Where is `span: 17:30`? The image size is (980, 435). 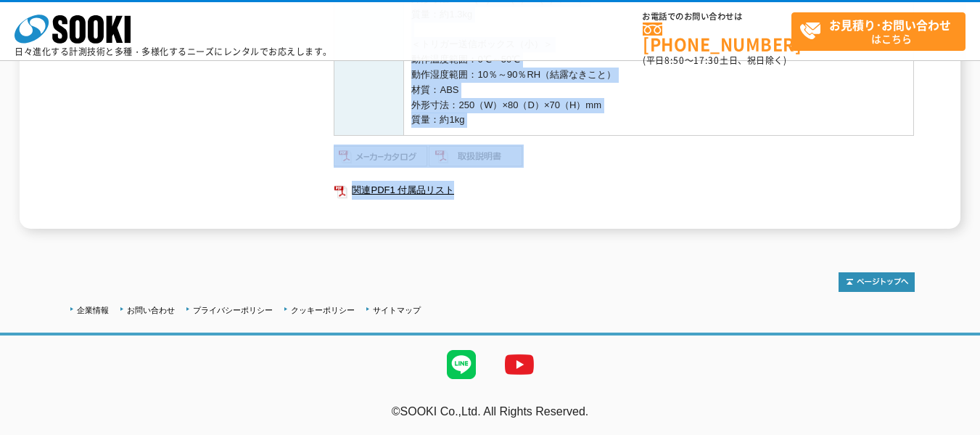
span: 17:30 is located at coordinates (707, 61).